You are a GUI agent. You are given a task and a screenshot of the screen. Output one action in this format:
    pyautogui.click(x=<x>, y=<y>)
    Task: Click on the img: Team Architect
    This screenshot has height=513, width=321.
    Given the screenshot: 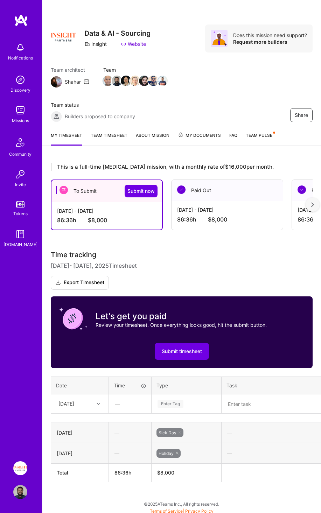 What is the action you would take?
    pyautogui.click(x=56, y=82)
    